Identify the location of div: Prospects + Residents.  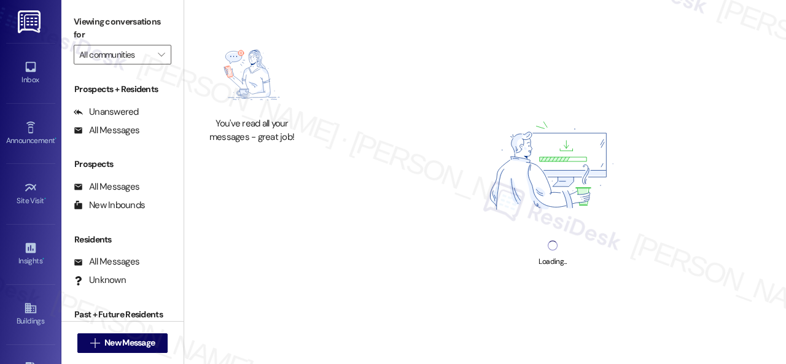
(122, 89).